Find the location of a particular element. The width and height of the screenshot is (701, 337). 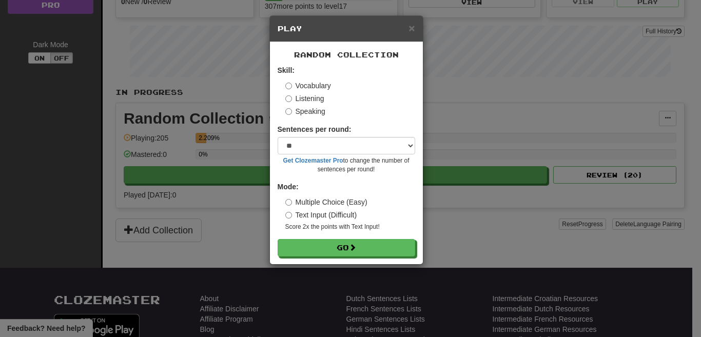

span: Random Collection is located at coordinates (347, 54).